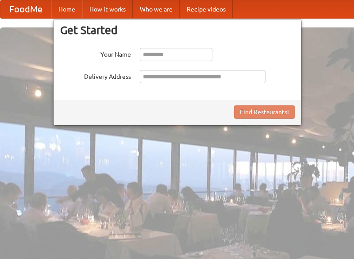  I want to click on label: Delivery Address, so click(95, 75).